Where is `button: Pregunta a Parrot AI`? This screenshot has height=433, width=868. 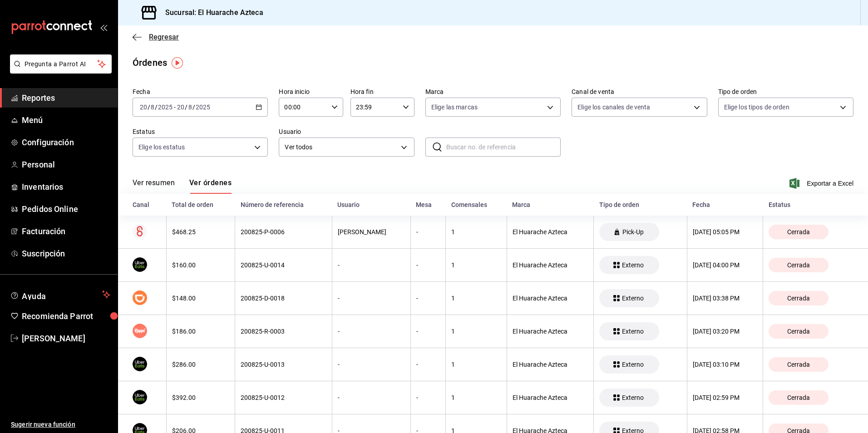
button: Pregunta a Parrot AI is located at coordinates (60, 64).